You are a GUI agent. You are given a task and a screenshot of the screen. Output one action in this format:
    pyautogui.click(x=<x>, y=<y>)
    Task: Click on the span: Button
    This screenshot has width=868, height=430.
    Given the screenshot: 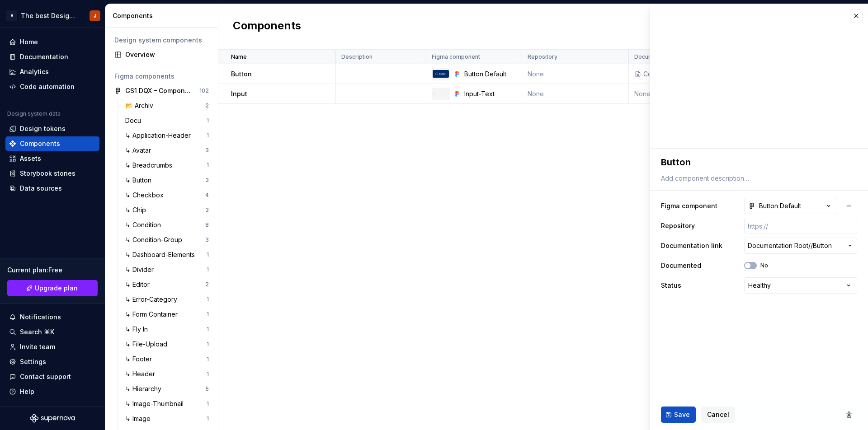 What is the action you would take?
    pyautogui.click(x=822, y=246)
    